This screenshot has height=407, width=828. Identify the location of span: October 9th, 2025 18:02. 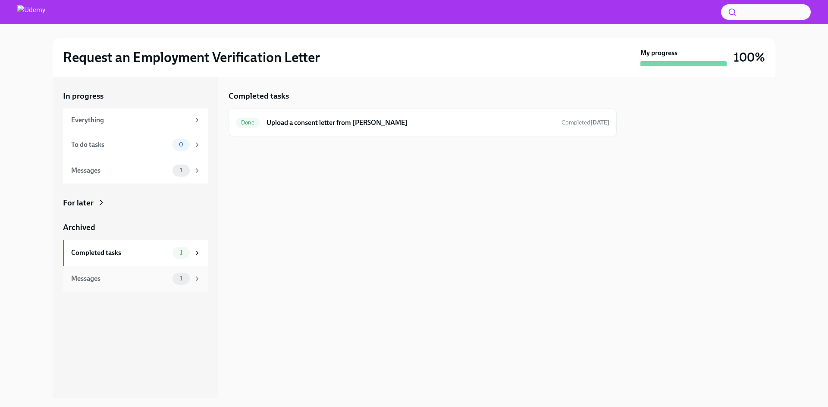
(585, 122).